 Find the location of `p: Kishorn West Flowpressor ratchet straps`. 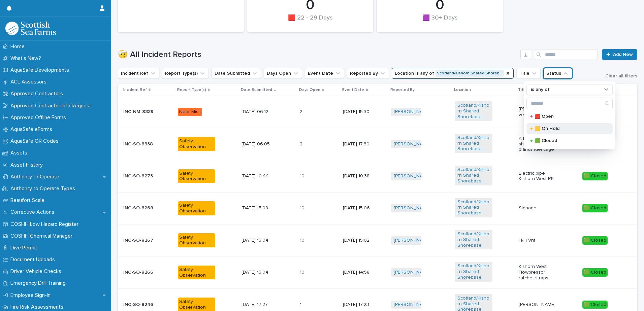

p: Kishorn West Flowpressor ratchet straps is located at coordinates (537, 272).